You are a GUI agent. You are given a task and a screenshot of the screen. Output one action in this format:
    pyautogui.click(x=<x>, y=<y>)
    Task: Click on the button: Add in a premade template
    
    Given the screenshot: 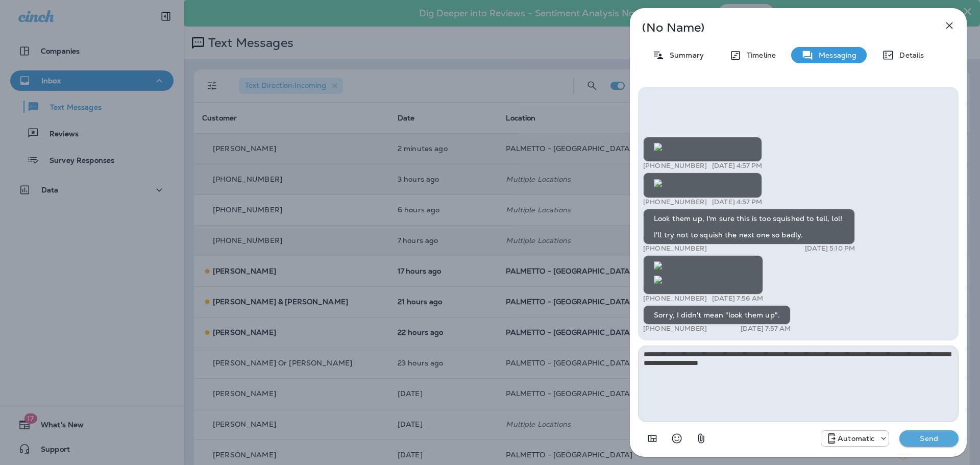 What is the action you would take?
    pyautogui.click(x=652, y=438)
    